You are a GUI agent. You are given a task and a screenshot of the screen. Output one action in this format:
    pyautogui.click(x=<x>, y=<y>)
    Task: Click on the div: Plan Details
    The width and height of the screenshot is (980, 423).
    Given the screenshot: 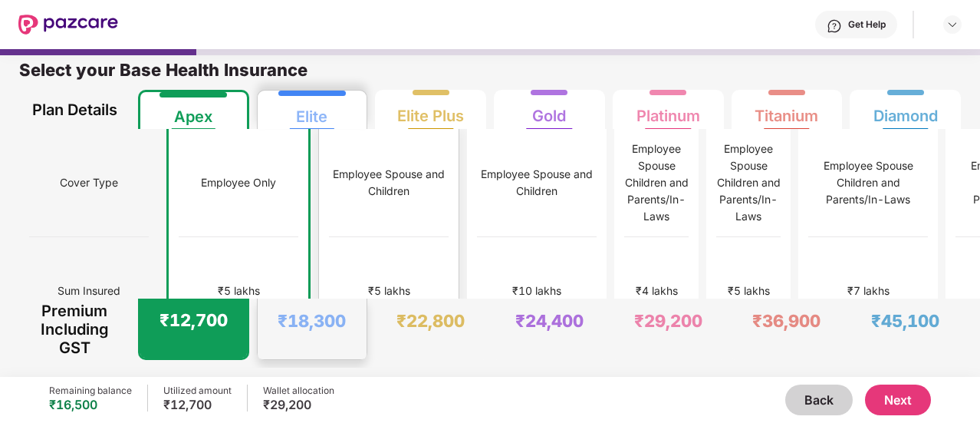 What is the action you would take?
    pyautogui.click(x=74, y=109)
    